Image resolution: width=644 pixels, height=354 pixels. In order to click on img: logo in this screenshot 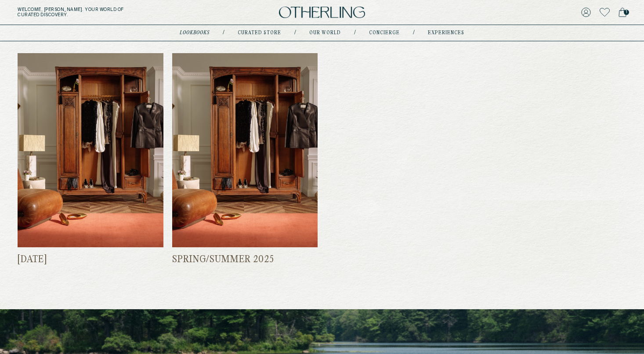, I will do `click(322, 13)`.